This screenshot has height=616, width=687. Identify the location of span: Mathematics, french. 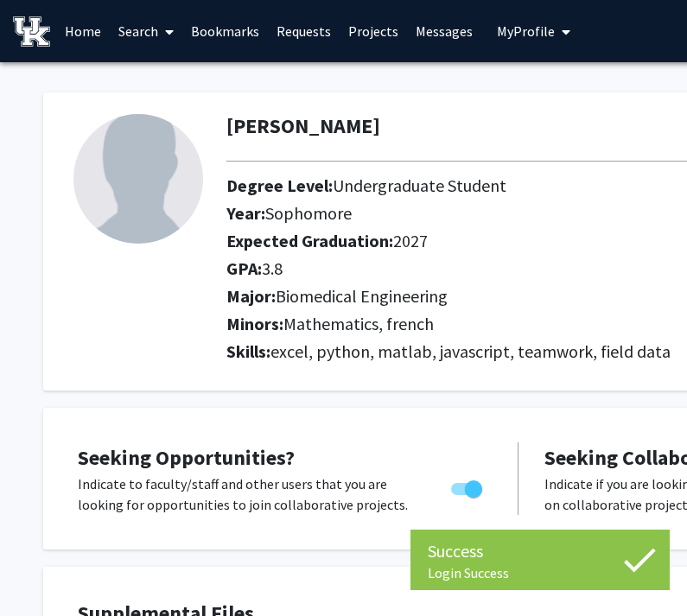
(359, 323).